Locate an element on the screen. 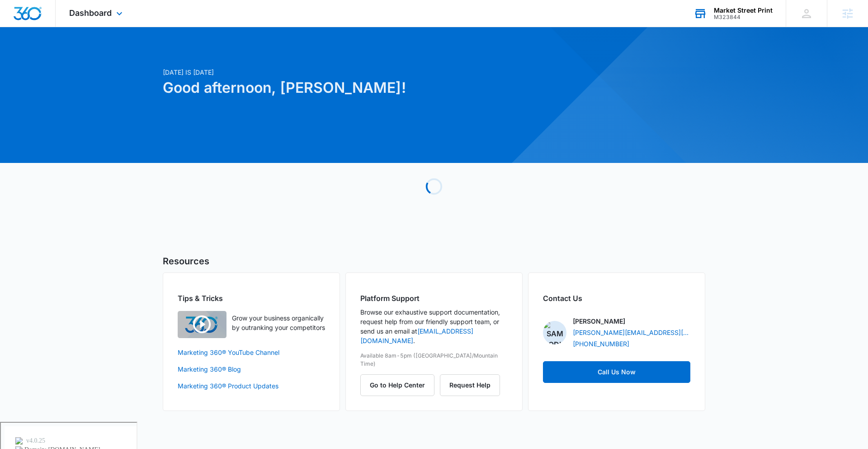  h5: Resources is located at coordinates (434, 261).